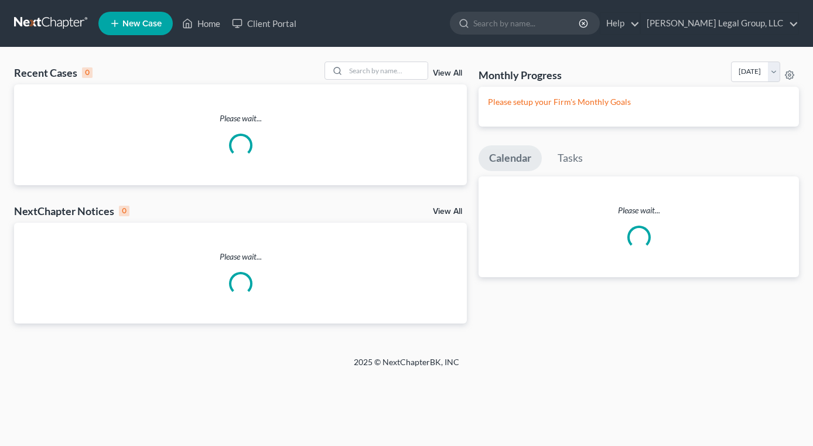  Describe the element at coordinates (71, 211) in the screenshot. I see `div: NextChapter Notices` at that location.